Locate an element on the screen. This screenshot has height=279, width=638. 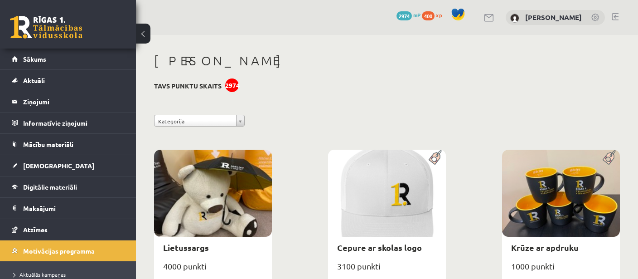
a: 2974 mP is located at coordinates (408, 15).